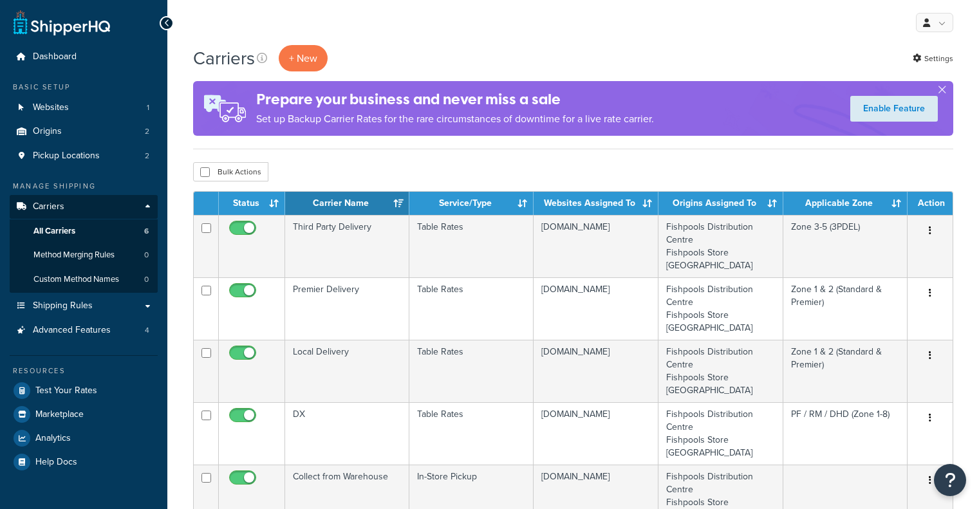 The width and height of the screenshot is (979, 509). Describe the element at coordinates (62, 23) in the screenshot. I see `a: ShipperHQ Home` at that location.